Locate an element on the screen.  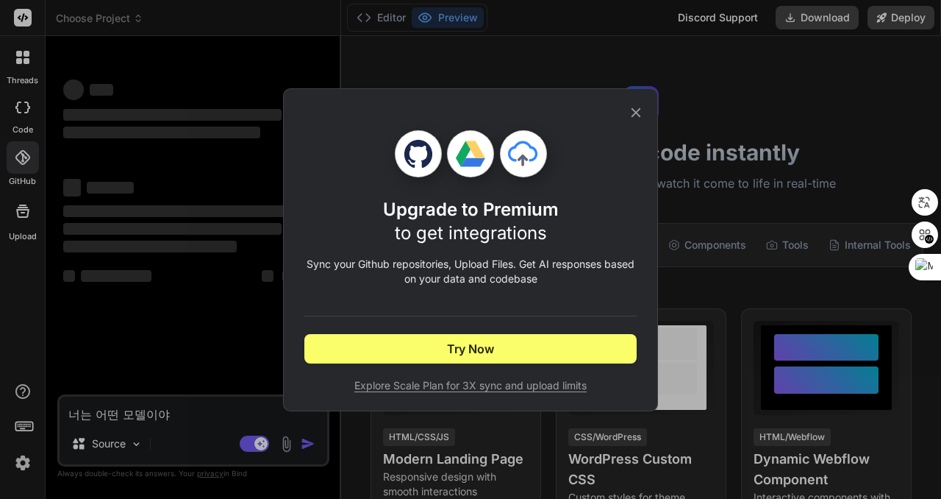
span: Try Now is located at coordinates (471, 349).